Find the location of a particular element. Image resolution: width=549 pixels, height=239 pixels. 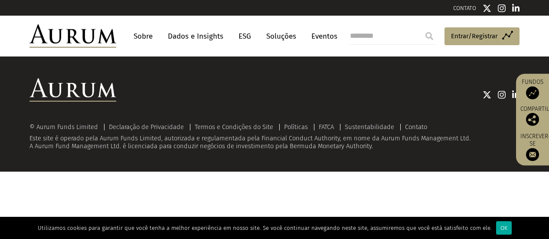

img: Logotipo da Aurum is located at coordinates (73, 90).